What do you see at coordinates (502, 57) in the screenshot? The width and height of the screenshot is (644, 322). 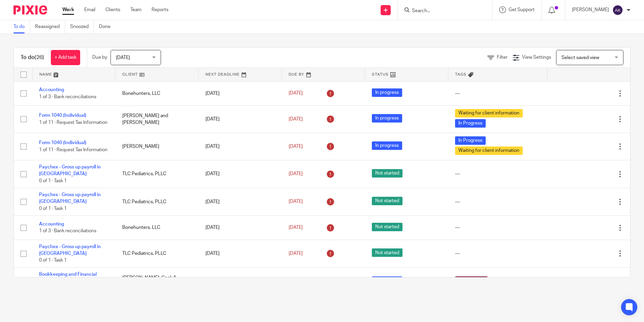 I see `span: Filter` at bounding box center [502, 57].